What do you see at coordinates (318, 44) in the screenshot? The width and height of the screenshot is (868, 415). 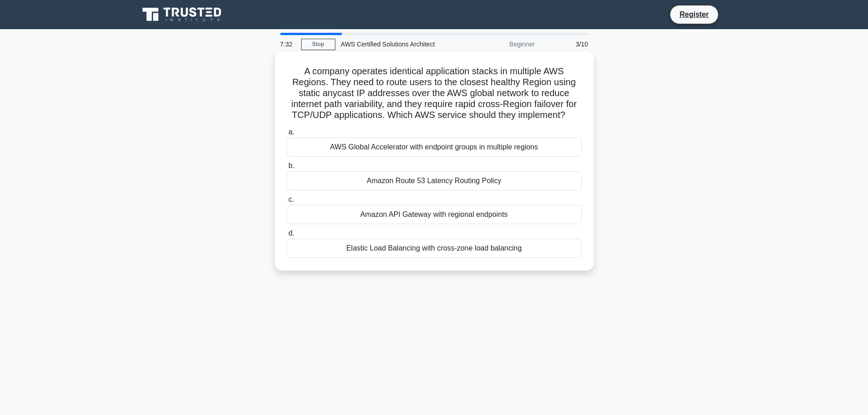 I see `a: Stop` at bounding box center [318, 44].